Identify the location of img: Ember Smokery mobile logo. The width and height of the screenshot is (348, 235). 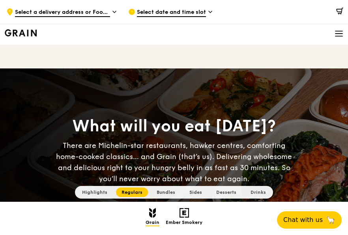
(184, 212).